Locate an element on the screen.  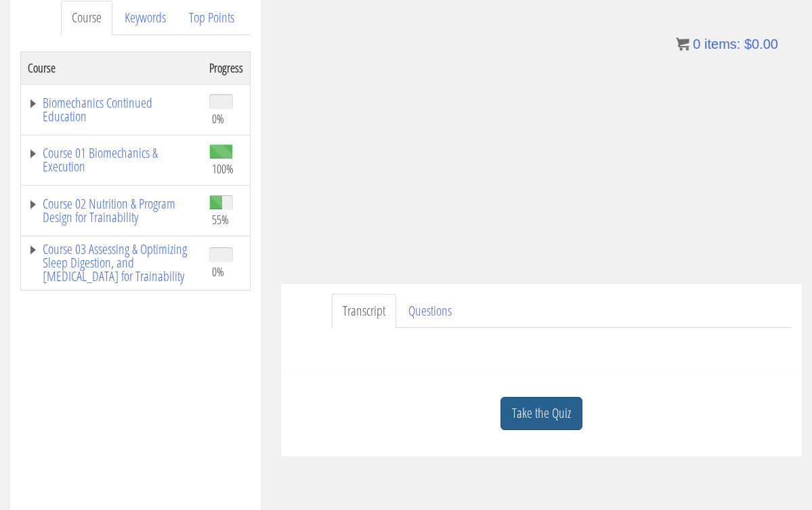
bdi: 0.00 is located at coordinates (761, 44).